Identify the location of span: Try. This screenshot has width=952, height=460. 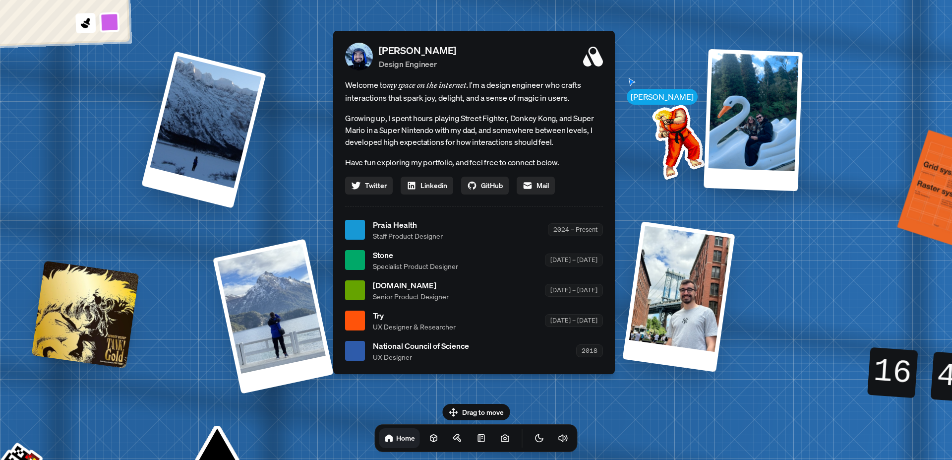
(414, 315).